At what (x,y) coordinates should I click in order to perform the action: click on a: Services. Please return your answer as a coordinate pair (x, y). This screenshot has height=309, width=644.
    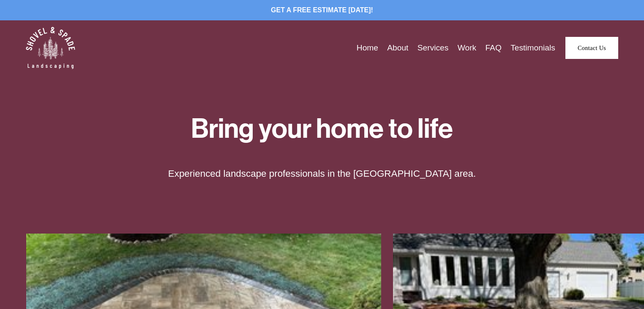
    Looking at the image, I should click on (433, 48).